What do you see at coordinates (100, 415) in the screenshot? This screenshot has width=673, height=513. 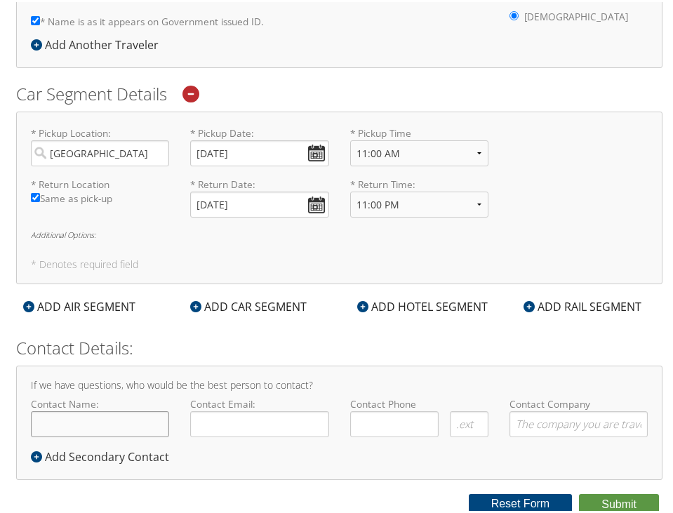 I see `label: Contact Name:` at bounding box center [100, 415].